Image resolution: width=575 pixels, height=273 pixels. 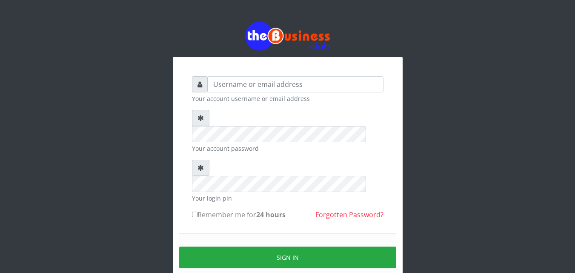 I want to click on button: Sign in, so click(x=287, y=257).